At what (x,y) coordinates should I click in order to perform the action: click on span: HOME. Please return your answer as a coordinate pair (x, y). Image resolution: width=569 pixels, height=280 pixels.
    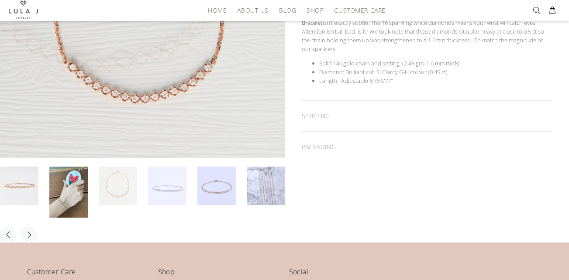
    Looking at the image, I should click on (217, 10).